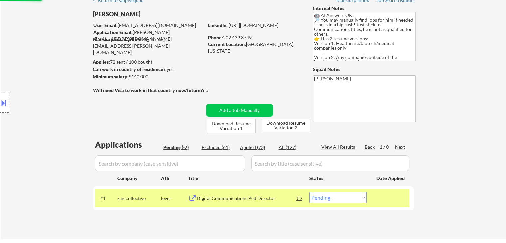 Image resolution: width=506 pixels, height=243 pixels. What do you see at coordinates (364, 69) in the screenshot?
I see `div: Squad Notes` at bounding box center [364, 69].